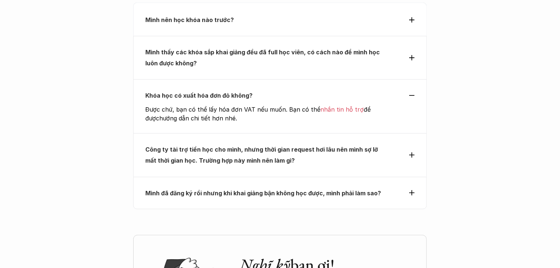 This screenshot has width=560, height=268. What do you see at coordinates (189, 20) in the screenshot?
I see `strong: Mình nên học khóa nào trước?` at bounding box center [189, 20].